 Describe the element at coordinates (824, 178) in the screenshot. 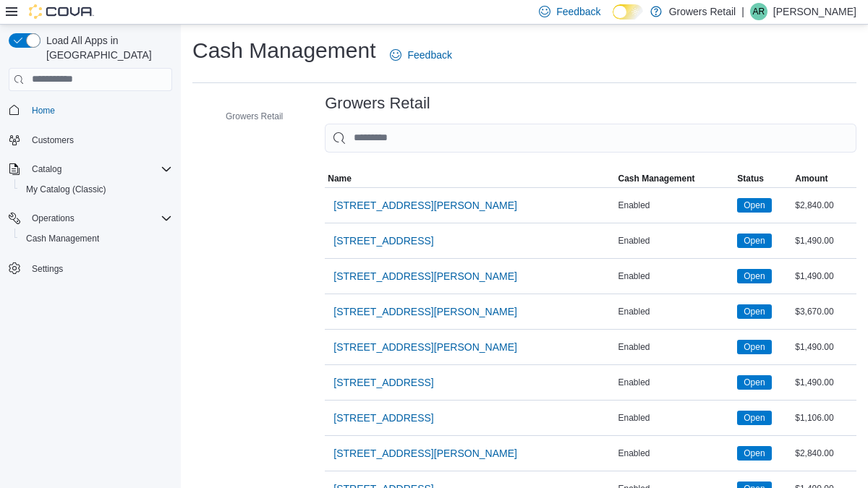

I see `button: Amount` at that location.